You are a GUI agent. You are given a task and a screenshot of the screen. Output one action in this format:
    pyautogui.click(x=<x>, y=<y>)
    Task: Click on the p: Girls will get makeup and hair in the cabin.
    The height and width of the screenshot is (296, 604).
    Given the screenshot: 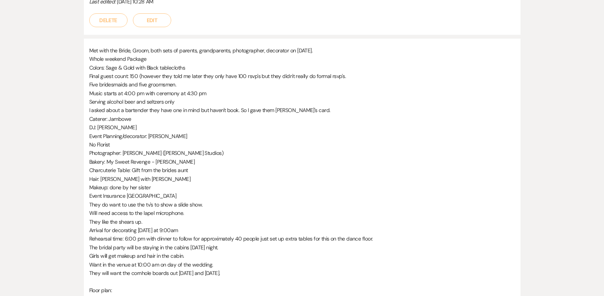 What is the action you would take?
    pyautogui.click(x=302, y=256)
    